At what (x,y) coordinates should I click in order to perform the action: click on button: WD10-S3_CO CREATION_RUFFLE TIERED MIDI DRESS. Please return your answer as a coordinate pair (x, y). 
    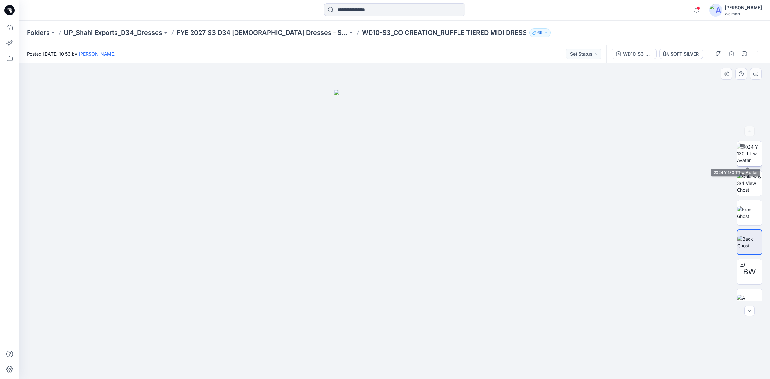
    Looking at the image, I should click on (634, 54).